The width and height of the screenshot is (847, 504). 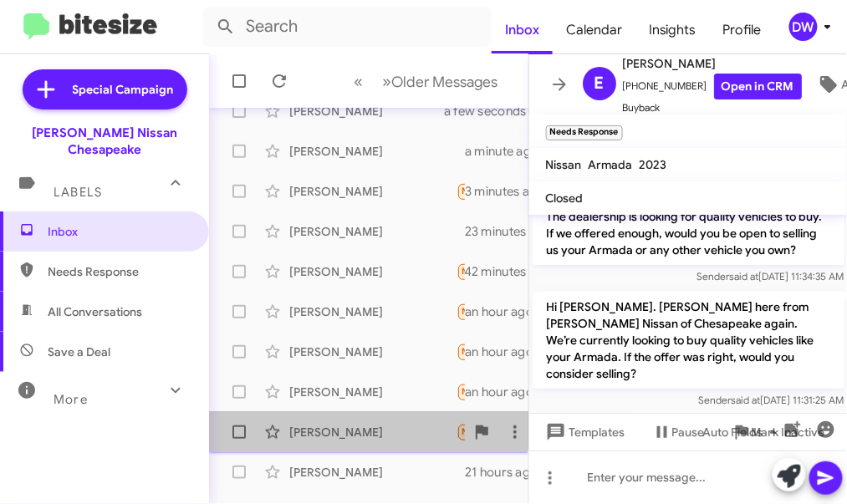 What do you see at coordinates (515, 231) in the screenshot?
I see `div: 23 minutes ago` at bounding box center [515, 231].